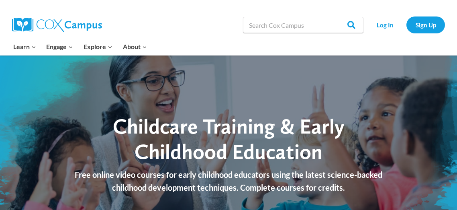 The height and width of the screenshot is (210, 457). I want to click on span: Explore, so click(98, 47).